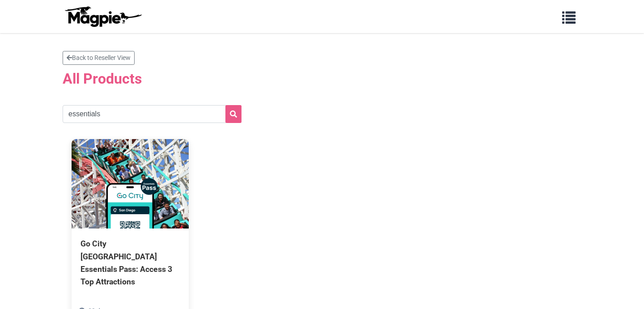  What do you see at coordinates (152, 114) in the screenshot?
I see `input: Search products...` at bounding box center [152, 114].